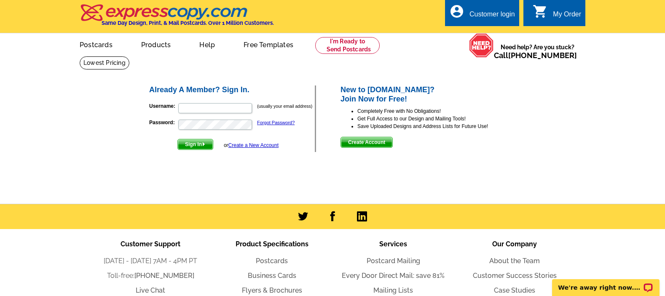 This screenshot has height=296, width=665. What do you see at coordinates (272, 276) in the screenshot?
I see `a: Business Cards` at bounding box center [272, 276].